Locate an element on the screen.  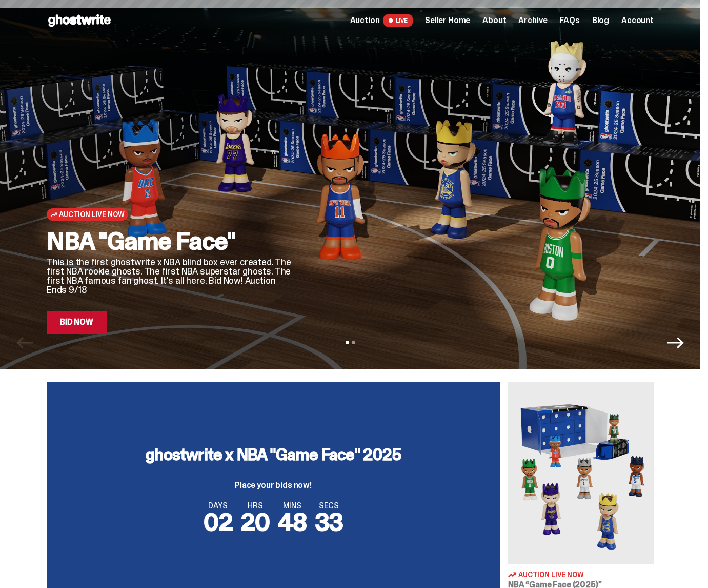
a: Account is located at coordinates (637, 21).